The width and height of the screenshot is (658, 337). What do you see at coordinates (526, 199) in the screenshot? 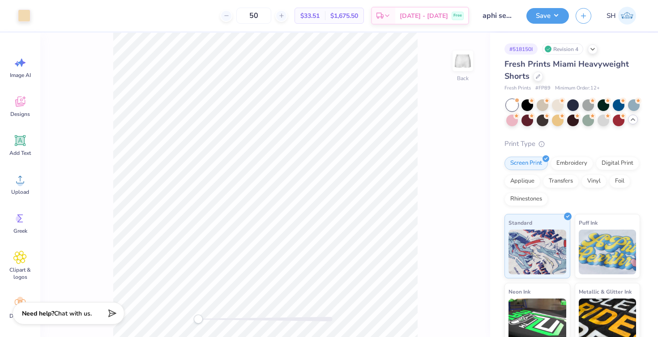
I see `div: Rhinestones` at bounding box center [526, 199].